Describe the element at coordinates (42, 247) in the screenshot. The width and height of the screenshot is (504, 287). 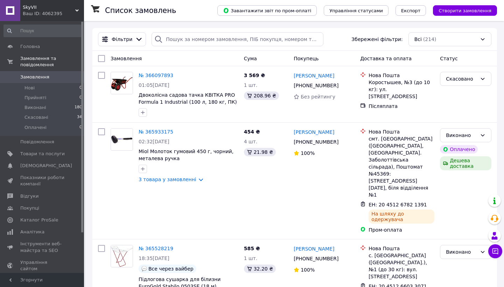
I see `span: Інструменти веб-майстра та SEO` at that location.